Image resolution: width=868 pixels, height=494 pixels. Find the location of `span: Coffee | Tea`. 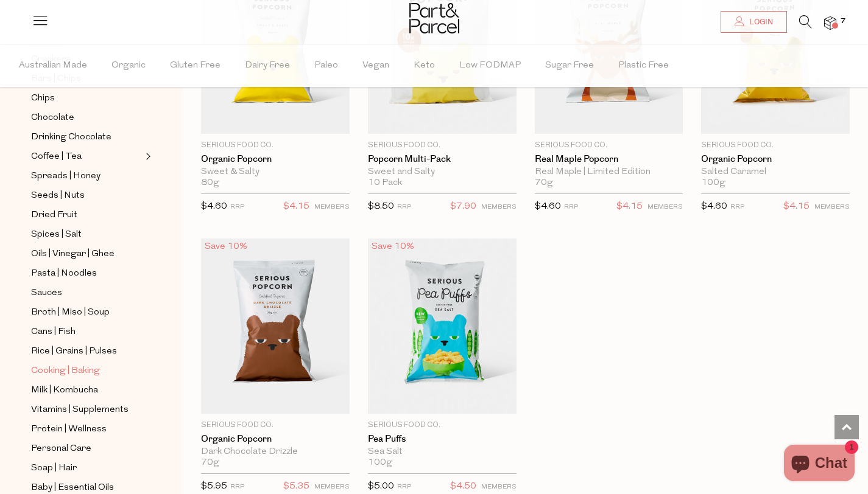

span: Coffee | Tea is located at coordinates (56, 157).